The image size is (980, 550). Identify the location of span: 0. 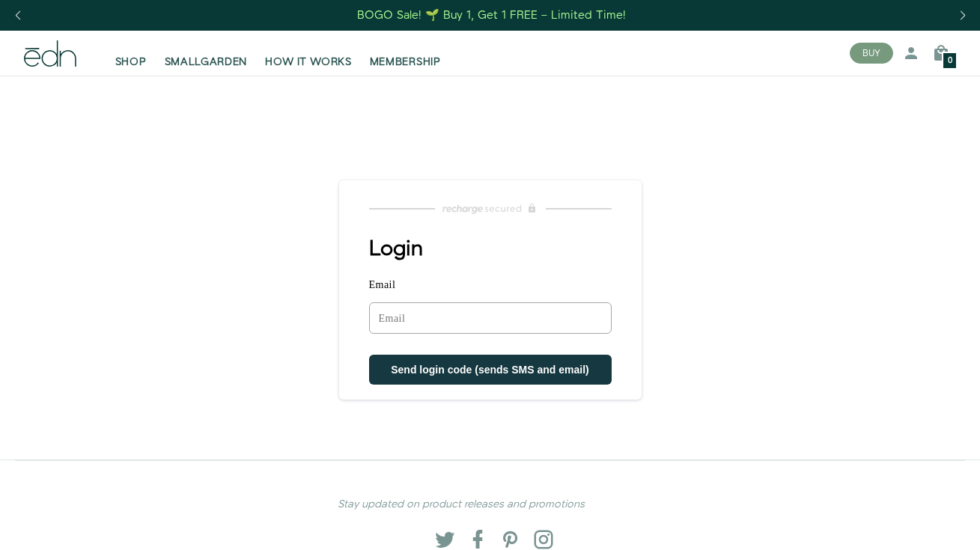
(950, 60).